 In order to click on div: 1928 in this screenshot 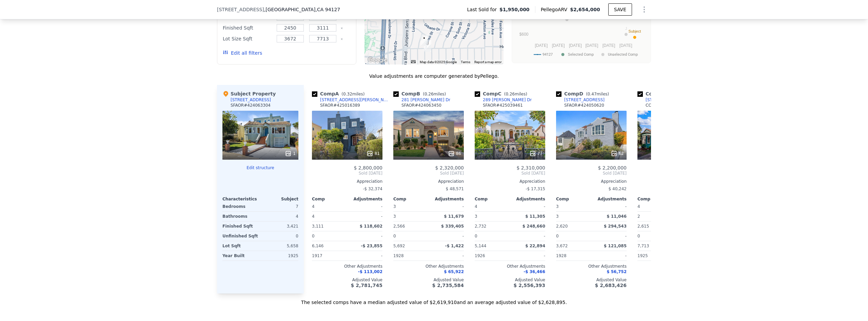, I will do `click(573, 256)`.